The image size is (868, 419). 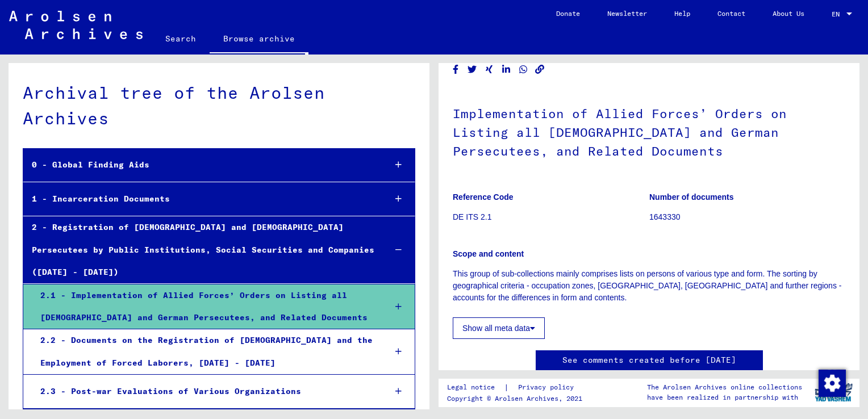 What do you see at coordinates (548, 387) in the screenshot?
I see `a: Privacy policy` at bounding box center [548, 387].